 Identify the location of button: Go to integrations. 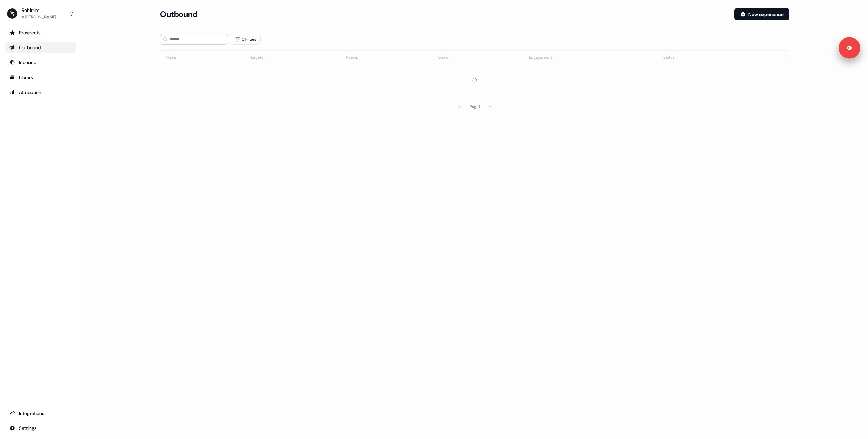
(40, 428).